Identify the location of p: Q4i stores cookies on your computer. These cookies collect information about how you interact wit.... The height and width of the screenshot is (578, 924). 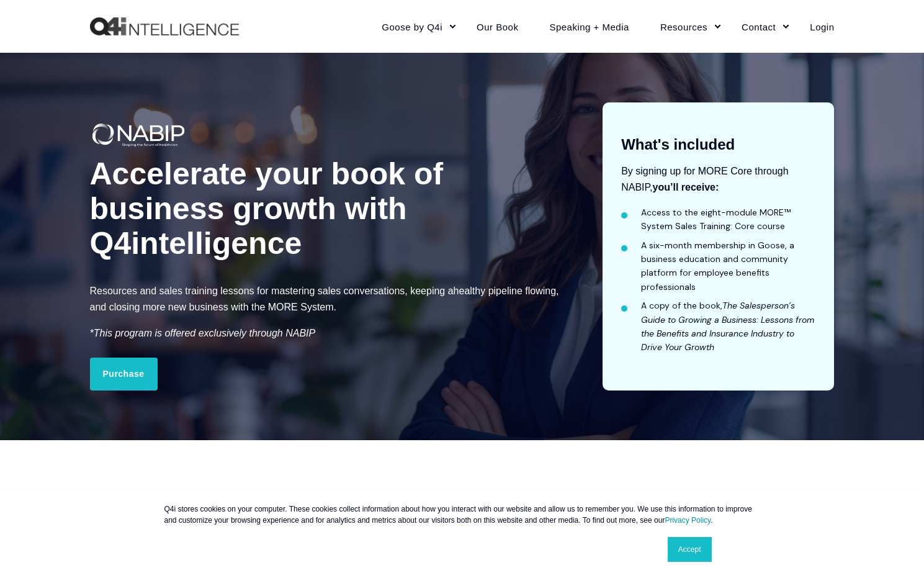
(462, 515).